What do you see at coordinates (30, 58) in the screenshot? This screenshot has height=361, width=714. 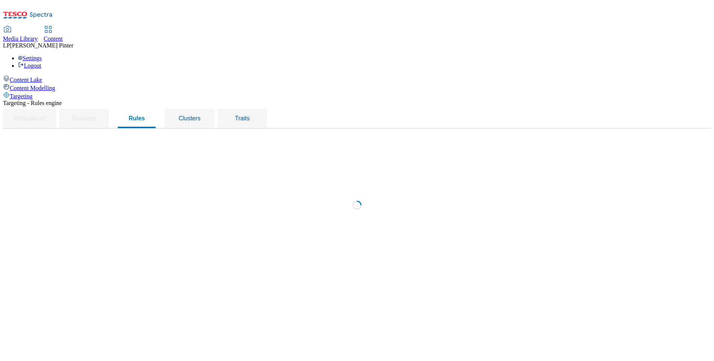 I see `a: Settings` at bounding box center [30, 58].